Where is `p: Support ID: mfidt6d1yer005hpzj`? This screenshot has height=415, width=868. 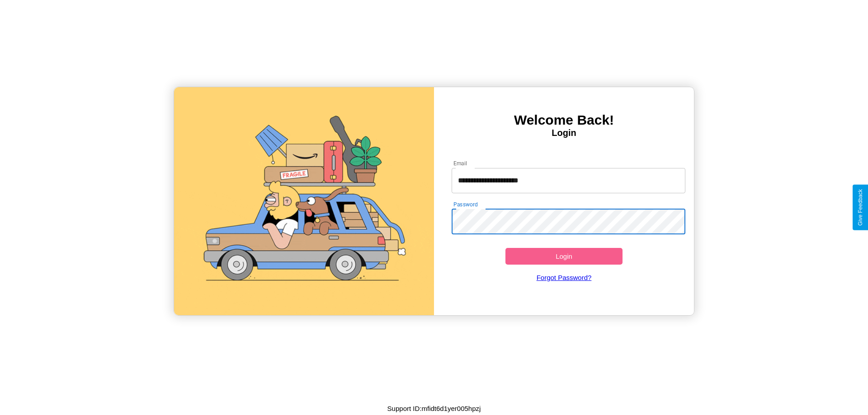
p: Support ID: mfidt6d1yer005hpzj is located at coordinates (434, 408).